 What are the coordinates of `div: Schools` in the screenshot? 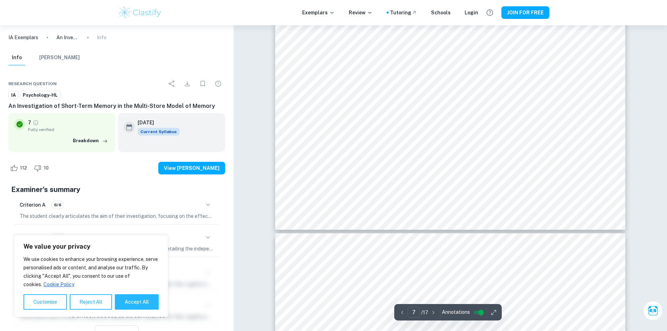 It's located at (441, 13).